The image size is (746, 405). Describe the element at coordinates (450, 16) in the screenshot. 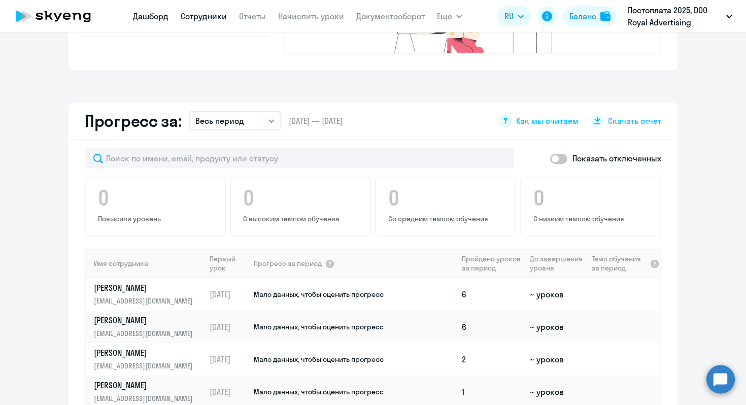

I see `button: Ещё` at that location.